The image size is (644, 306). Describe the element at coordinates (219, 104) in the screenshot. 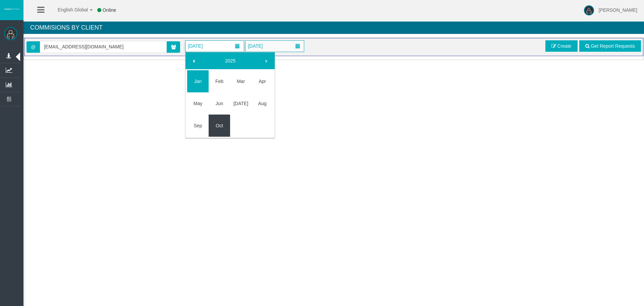

I see `a: Jun` at that location.